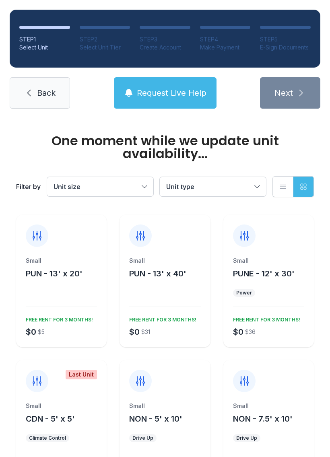 The image size is (330, 457). Describe the element at coordinates (47, 438) in the screenshot. I see `div: Climate Control` at that location.